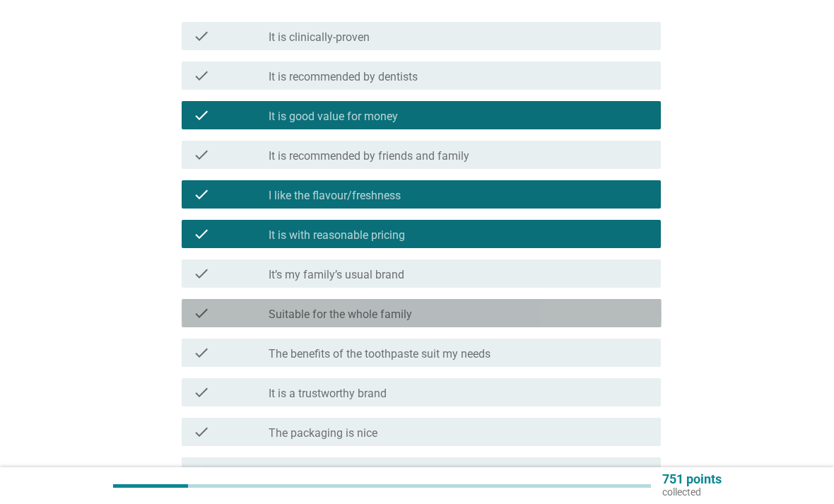  Describe the element at coordinates (333, 117) in the screenshot. I see `label: It is good value for money` at that location.